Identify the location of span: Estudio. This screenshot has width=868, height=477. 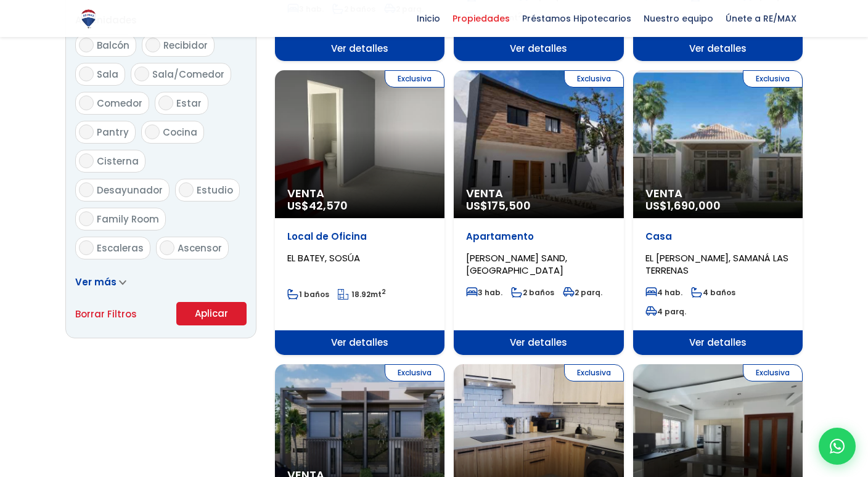
(214, 190).